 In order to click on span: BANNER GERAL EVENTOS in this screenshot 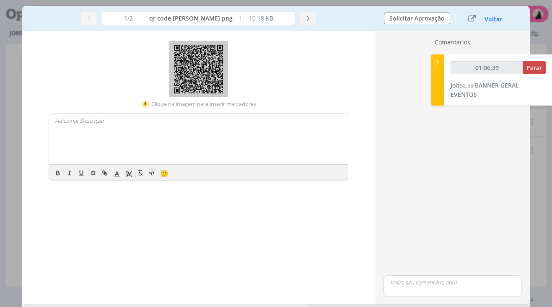, I will do `click(484, 90)`.